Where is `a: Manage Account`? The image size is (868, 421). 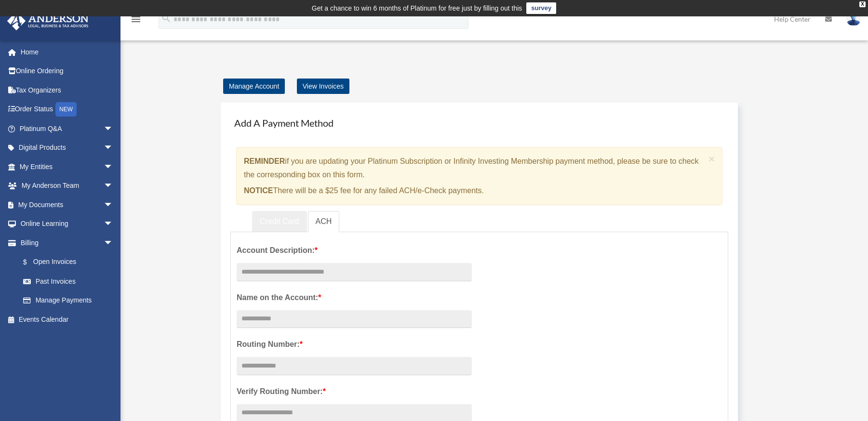
a: Manage Account is located at coordinates (254, 86).